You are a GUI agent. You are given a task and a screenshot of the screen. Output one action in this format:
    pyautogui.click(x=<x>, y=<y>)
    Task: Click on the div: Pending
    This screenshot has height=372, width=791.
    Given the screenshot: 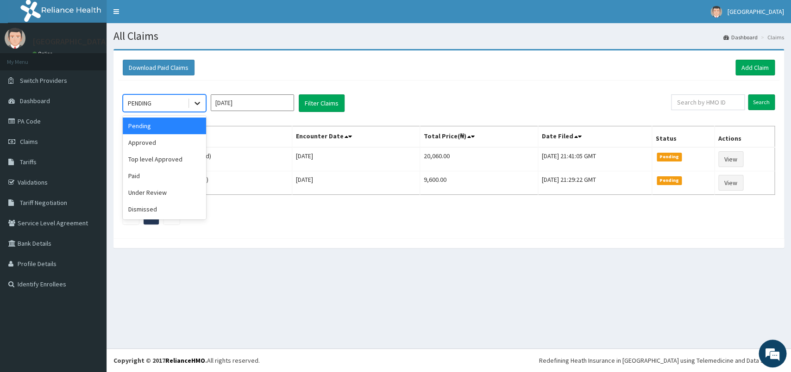 What is the action you would take?
    pyautogui.click(x=164, y=126)
    